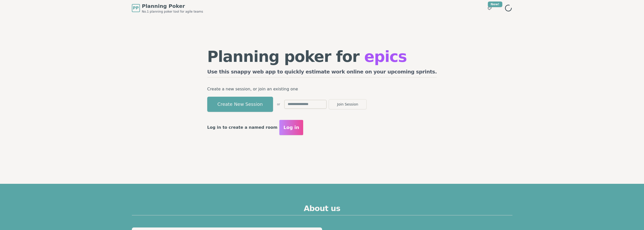 This screenshot has height=230, width=644. What do you see at coordinates (173, 11) in the screenshot?
I see `span: No.1 planning poker tool for agile teams` at bounding box center [173, 11].